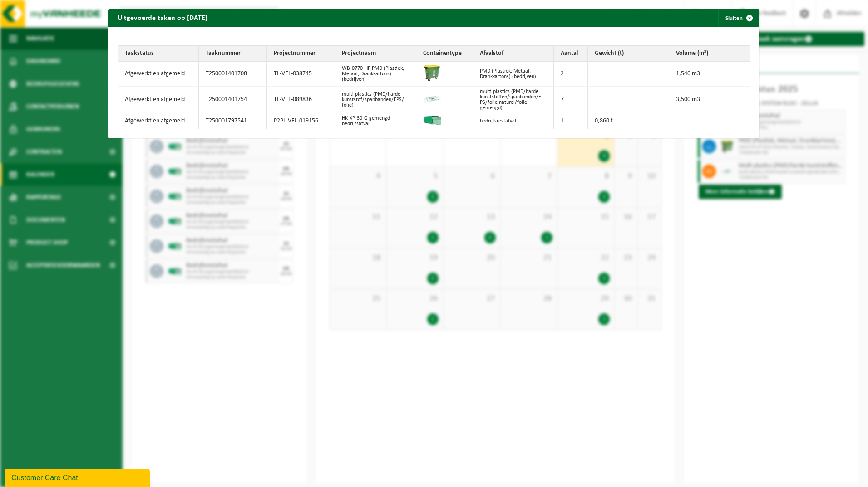 The width and height of the screenshot is (868, 487). I want to click on td: 3,500 m3, so click(710, 100).